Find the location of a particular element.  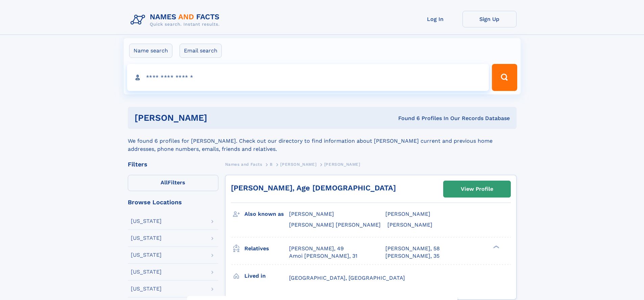

a: Sign Up is located at coordinates (489, 19).